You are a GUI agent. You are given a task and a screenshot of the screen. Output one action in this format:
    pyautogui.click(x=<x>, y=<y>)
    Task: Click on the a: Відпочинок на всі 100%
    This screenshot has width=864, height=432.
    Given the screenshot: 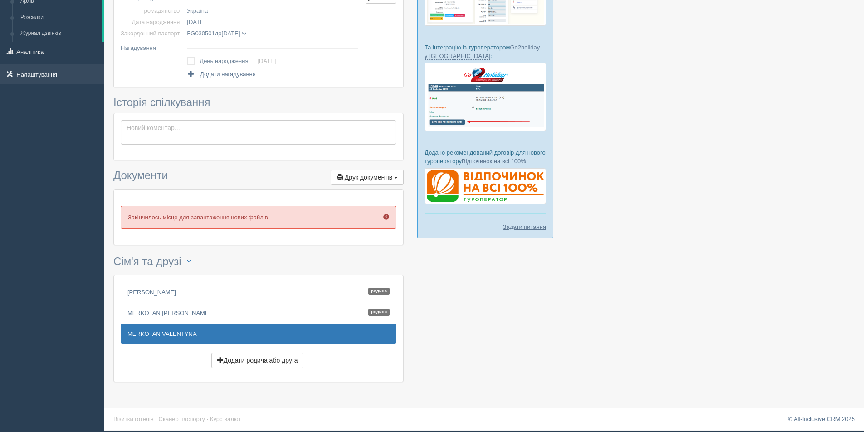 What is the action you would take?
    pyautogui.click(x=494, y=161)
    